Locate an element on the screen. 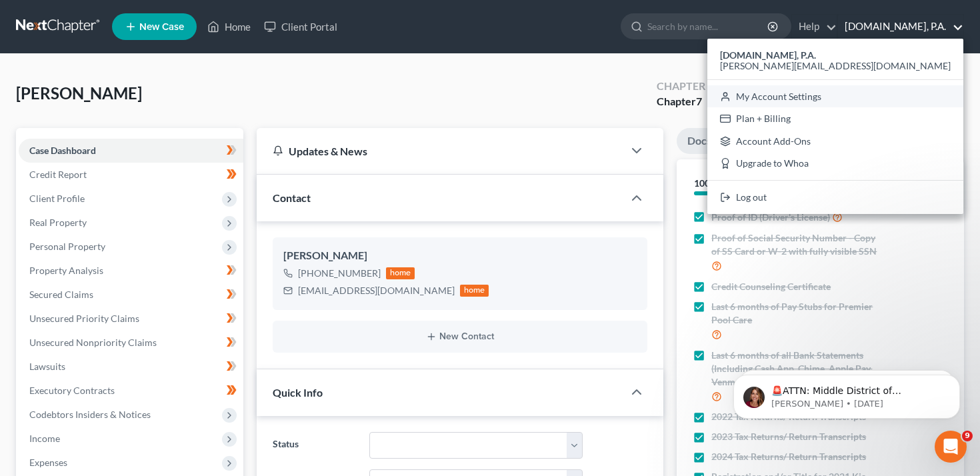 This screenshot has height=476, width=980. label: Status is located at coordinates (315, 445).